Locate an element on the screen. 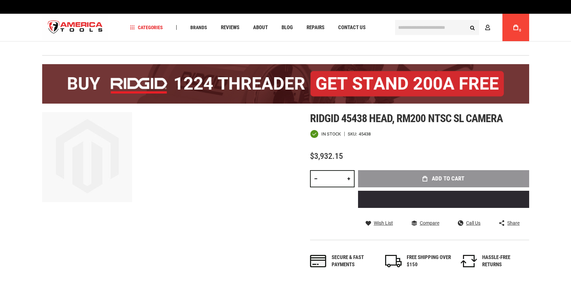 Image resolution: width=571 pixels, height=305 pixels. span: Ridgid 45438 head, rm200 ntsc sl camera is located at coordinates (407, 118).